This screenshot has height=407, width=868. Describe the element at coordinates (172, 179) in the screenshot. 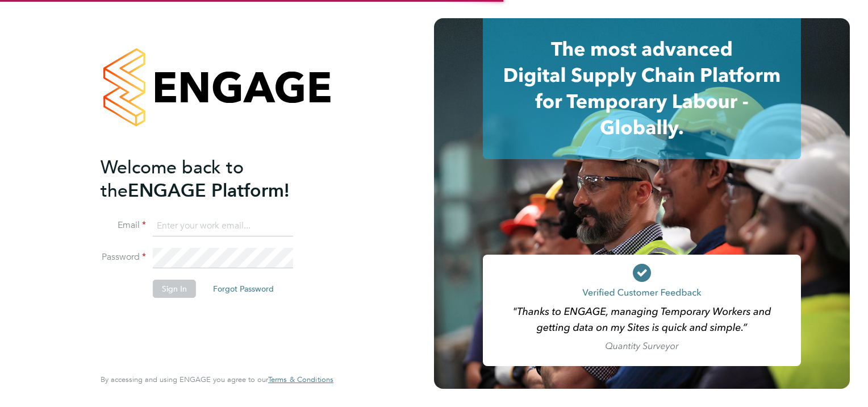

I see `span: Welcome back to the` at that location.